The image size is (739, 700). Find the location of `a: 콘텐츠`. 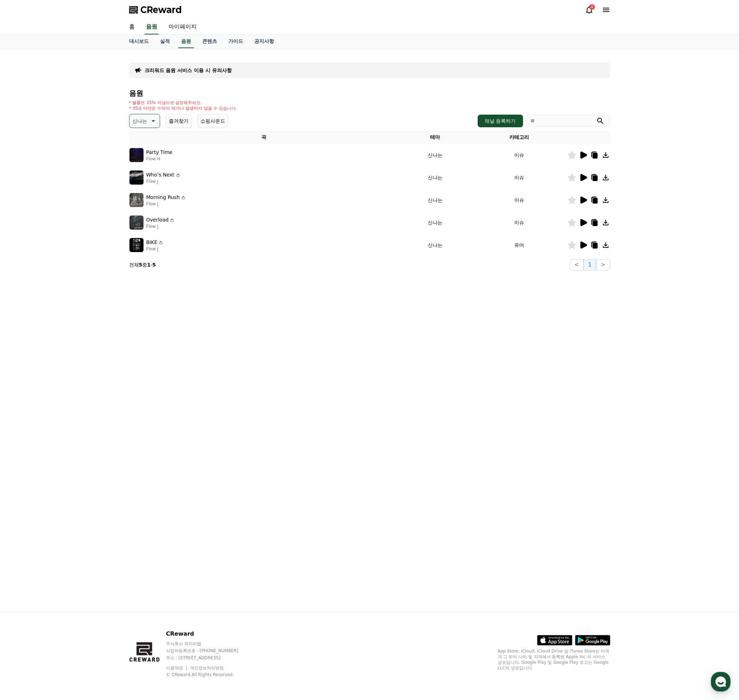

a: 콘텐츠 is located at coordinates (210, 42).